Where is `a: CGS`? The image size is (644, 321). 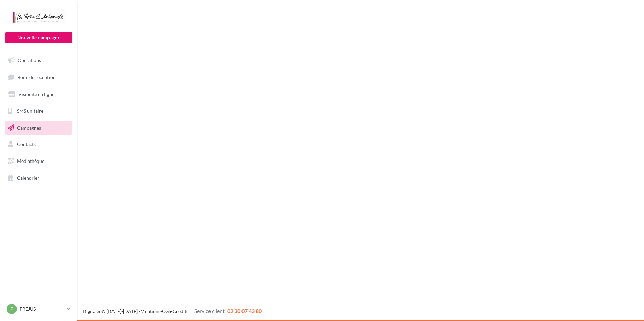
a: CGS is located at coordinates (166, 311).